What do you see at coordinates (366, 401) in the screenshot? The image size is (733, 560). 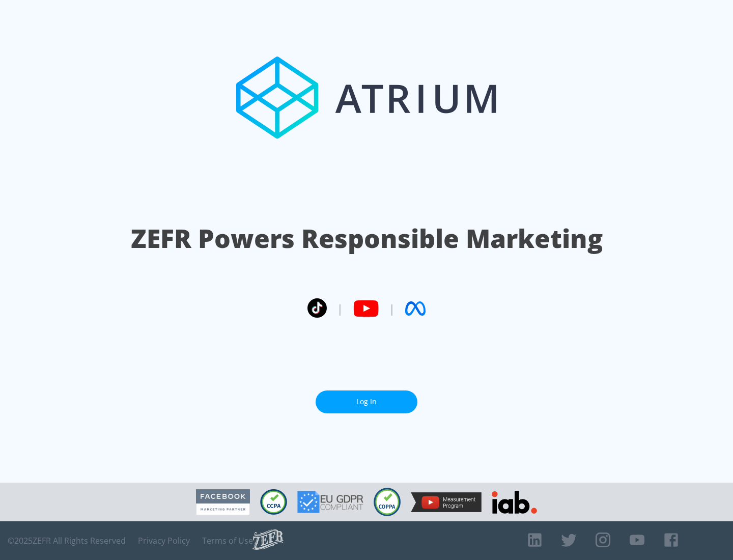 I see `a: Log In` at bounding box center [366, 401].